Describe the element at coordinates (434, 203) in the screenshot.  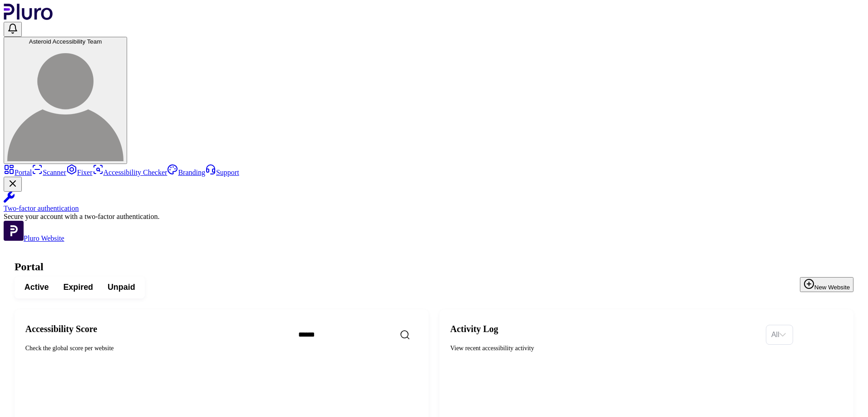
I see `aside: Sidebar menu` at that location.